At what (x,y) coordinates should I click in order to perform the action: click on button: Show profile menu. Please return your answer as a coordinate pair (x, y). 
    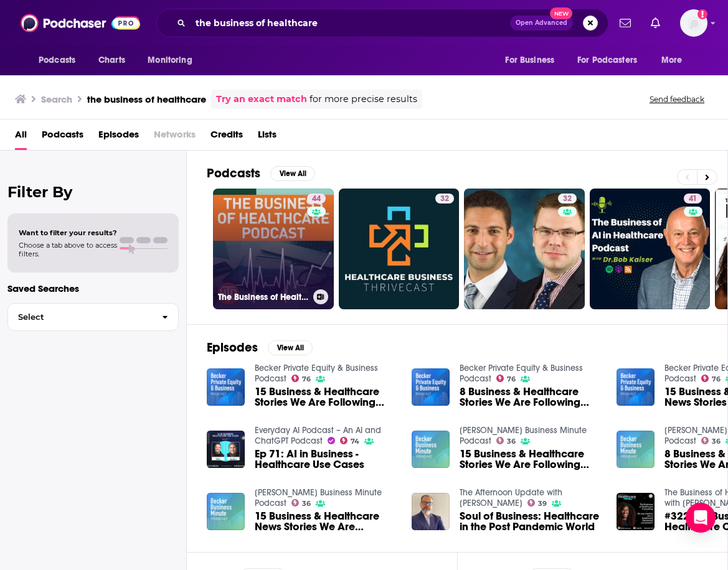
    Looking at the image, I should click on (693, 23).